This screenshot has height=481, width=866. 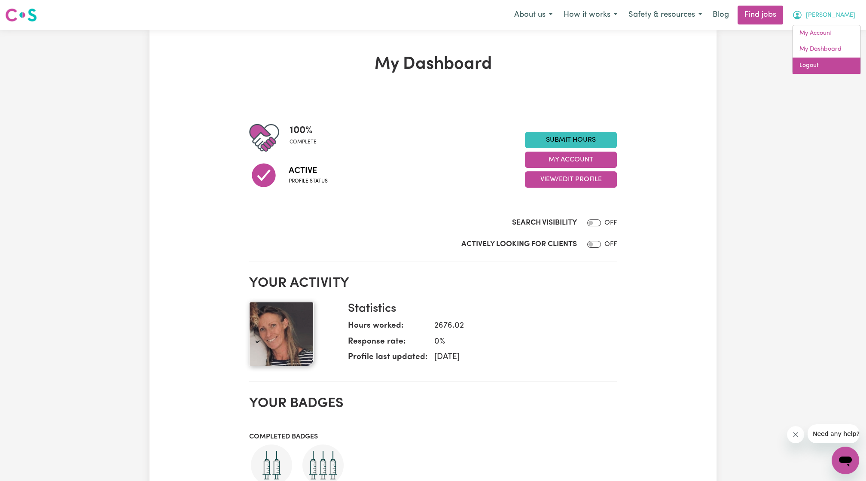 What do you see at coordinates (433, 437) in the screenshot?
I see `h3: Completed badges` at bounding box center [433, 437].